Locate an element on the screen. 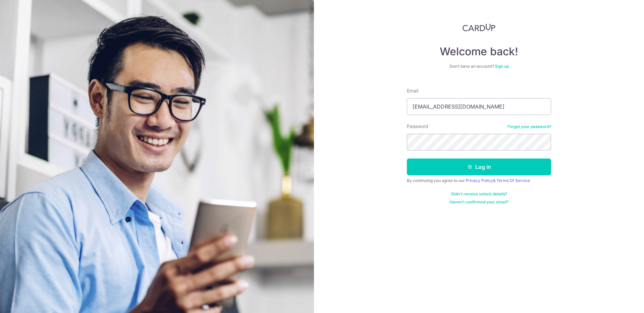  label: Password is located at coordinates (418, 126).